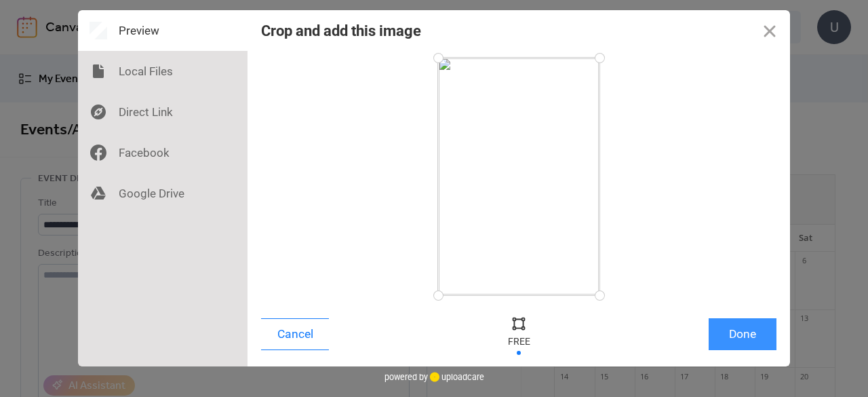 This screenshot has height=397, width=868. I want to click on div: Preview, so click(163, 30).